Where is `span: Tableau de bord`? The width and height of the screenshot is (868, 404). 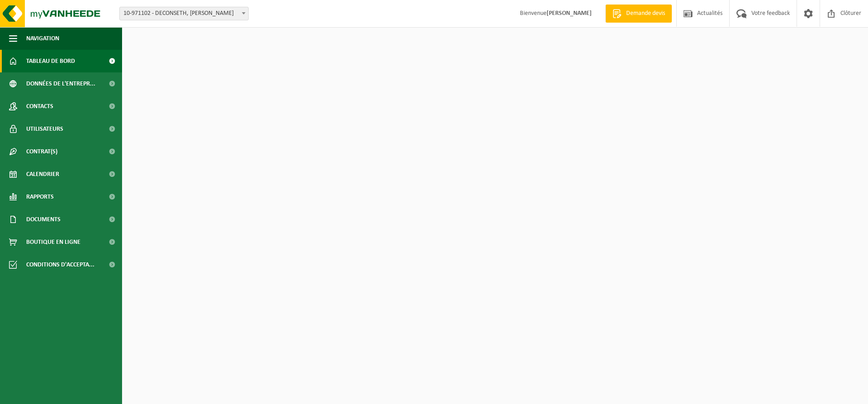
span: Tableau de bord is located at coordinates (50, 61).